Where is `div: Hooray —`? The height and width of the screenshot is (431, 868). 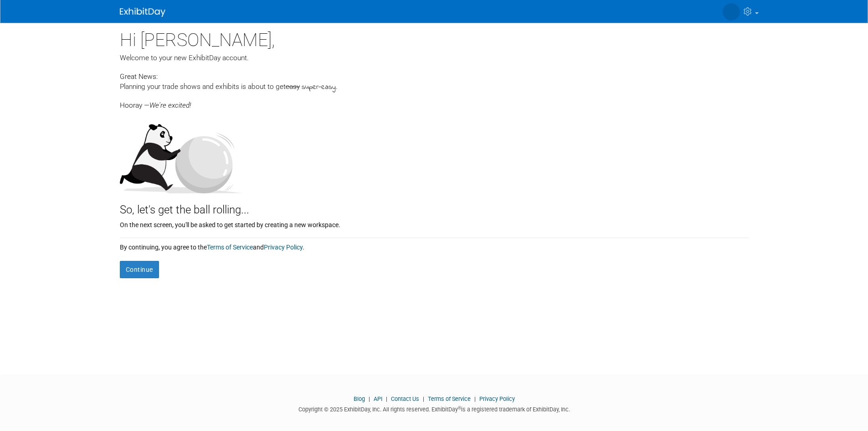 div: Hooray — is located at coordinates (434, 101).